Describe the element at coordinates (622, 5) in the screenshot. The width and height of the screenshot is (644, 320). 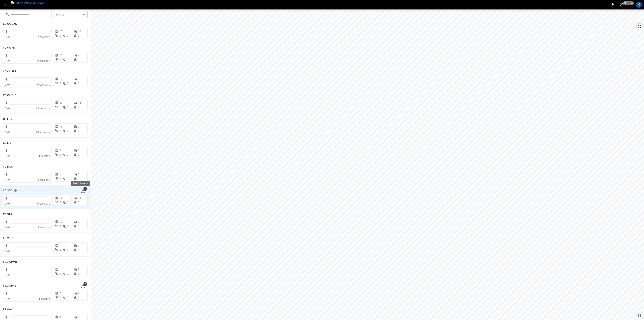
I see `button: set refresh interval` at that location.